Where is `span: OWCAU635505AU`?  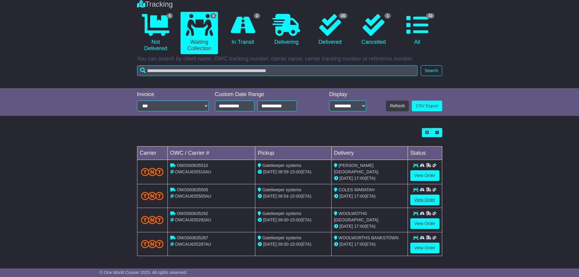 span: OWCAU635505AU is located at coordinates (193, 196).